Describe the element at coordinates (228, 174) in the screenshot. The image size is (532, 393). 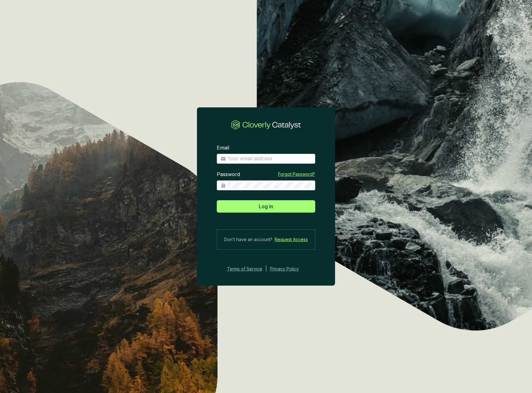
I see `label: Password` at that location.